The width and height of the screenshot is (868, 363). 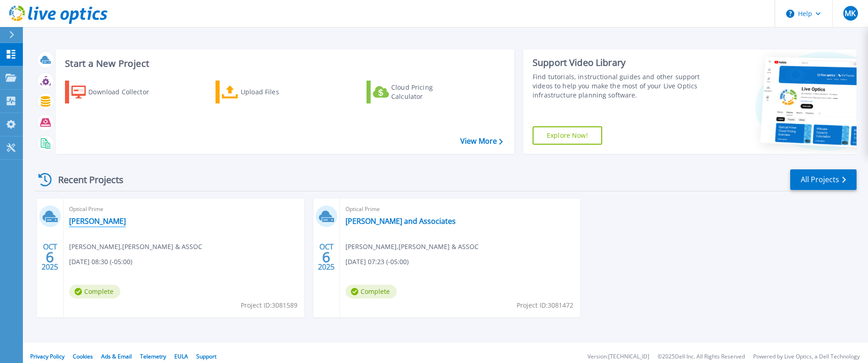 I want to click on div: Find tutorials, instructional guides and other support videos to help you make the most of your L..., so click(x=617, y=86).